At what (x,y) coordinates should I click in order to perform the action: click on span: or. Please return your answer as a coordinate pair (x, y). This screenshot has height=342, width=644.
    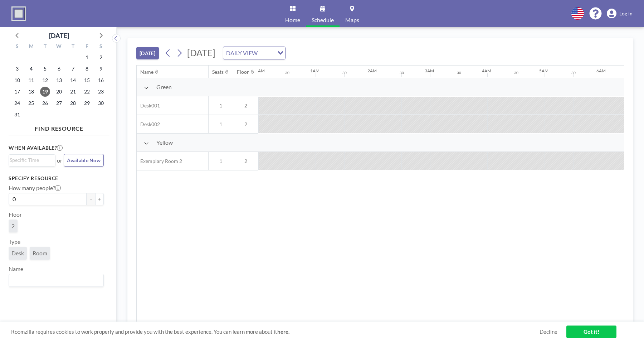
    Looking at the image, I should click on (60, 161).